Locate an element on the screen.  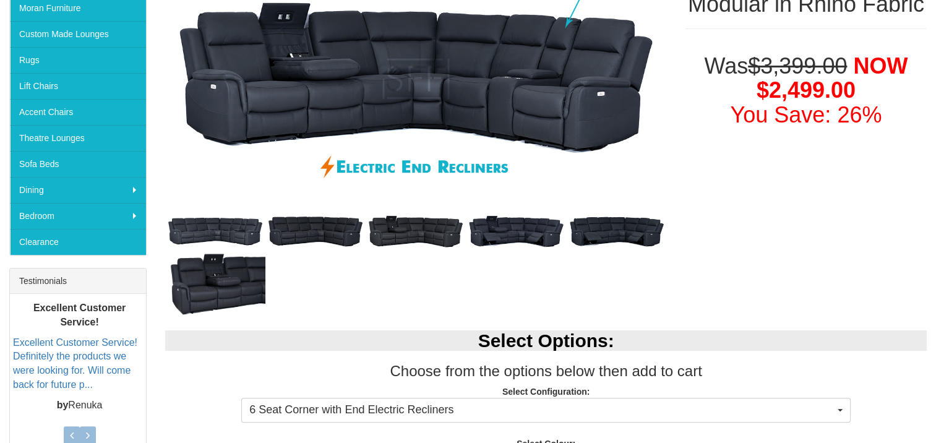
a: Excellent Customer Service! Definitely the products we were looking for. Will come back for futur... is located at coordinates (75, 364).